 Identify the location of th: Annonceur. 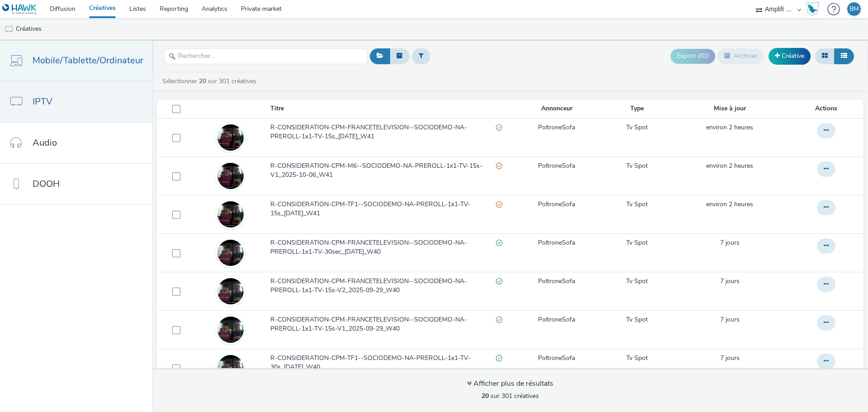
(556, 108).